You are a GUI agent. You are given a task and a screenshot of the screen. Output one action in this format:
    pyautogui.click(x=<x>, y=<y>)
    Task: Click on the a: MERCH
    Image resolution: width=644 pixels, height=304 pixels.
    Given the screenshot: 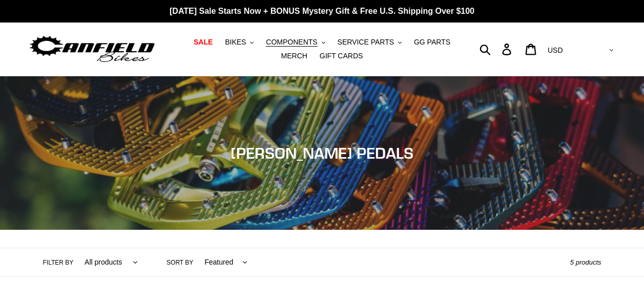 What is the action you would take?
    pyautogui.click(x=294, y=56)
    